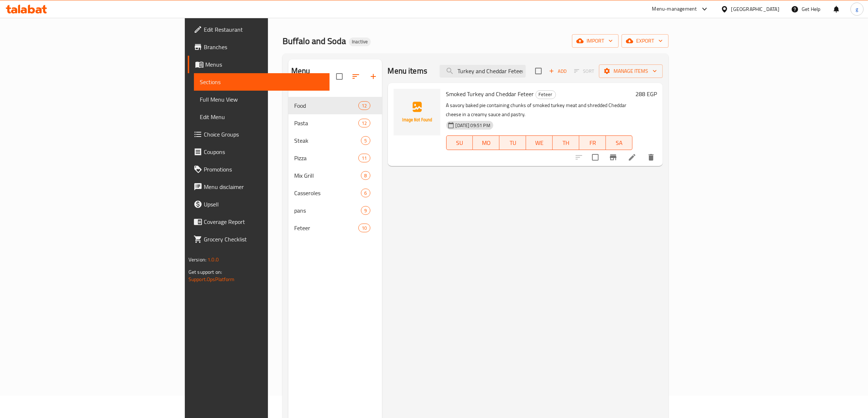  What do you see at coordinates (460, 143) in the screenshot?
I see `button: SU` at bounding box center [460, 143].